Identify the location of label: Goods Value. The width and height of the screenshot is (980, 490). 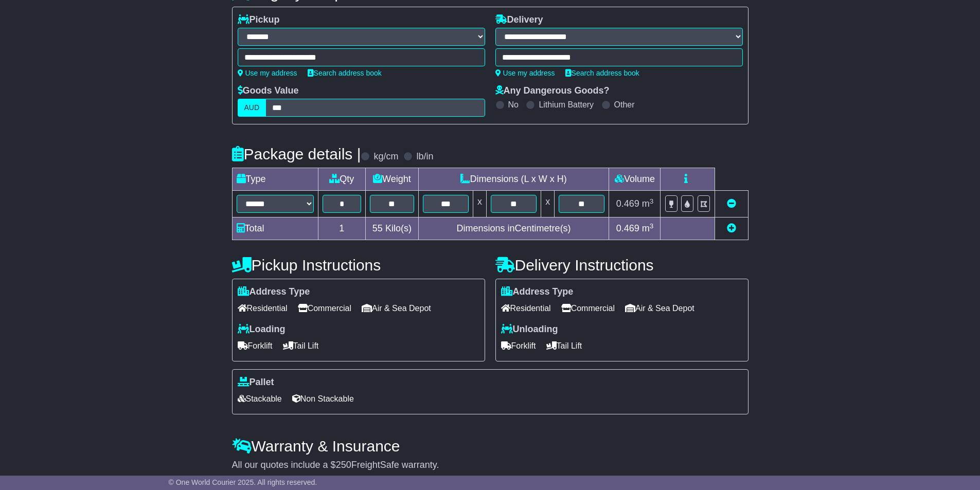
(268, 91).